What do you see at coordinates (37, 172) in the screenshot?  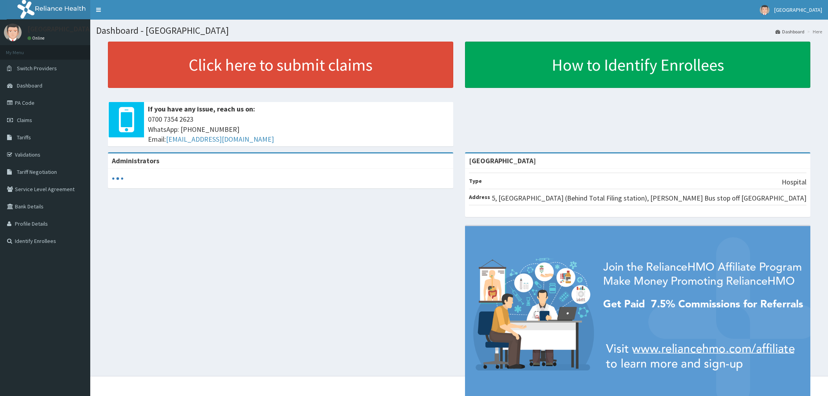 I see `span: Tariff Negotiation` at bounding box center [37, 172].